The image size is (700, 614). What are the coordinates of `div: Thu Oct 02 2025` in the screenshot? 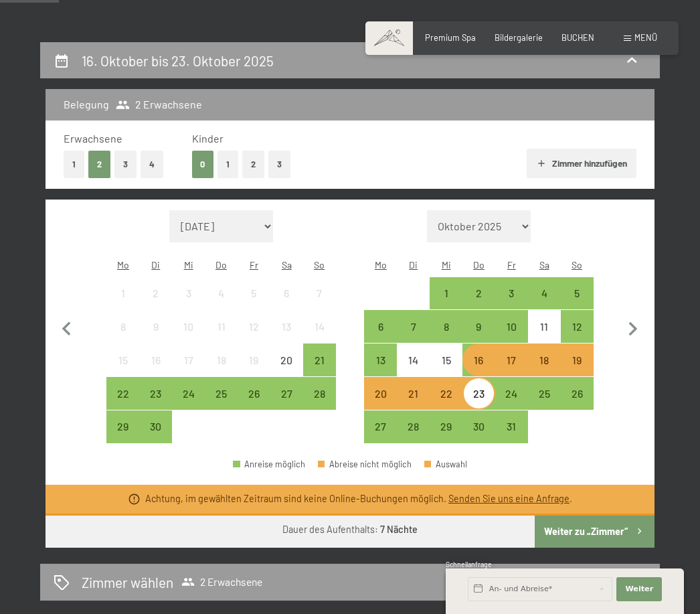 It's located at (479, 293).